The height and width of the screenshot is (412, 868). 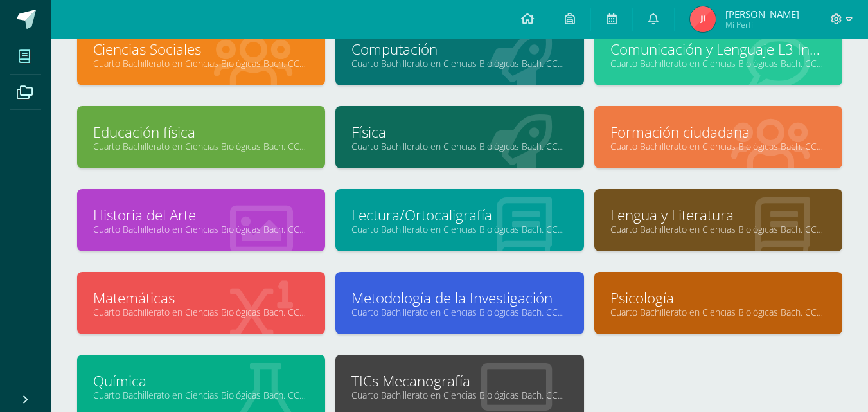 I want to click on a: Psicología, so click(x=719, y=298).